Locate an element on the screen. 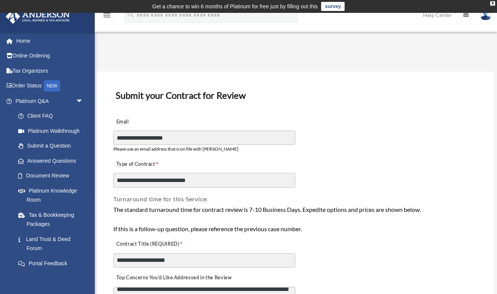 The height and width of the screenshot is (294, 497). a: Land Trust & Deed Forum is located at coordinates (53, 244).